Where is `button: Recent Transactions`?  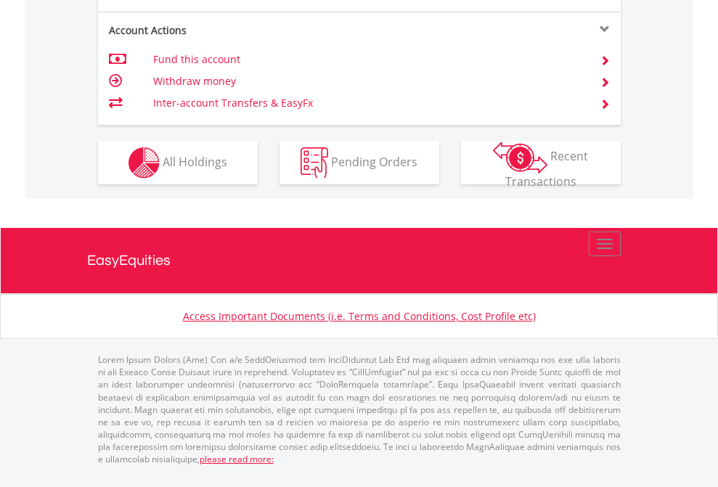 button: Recent Transactions is located at coordinates (541, 163).